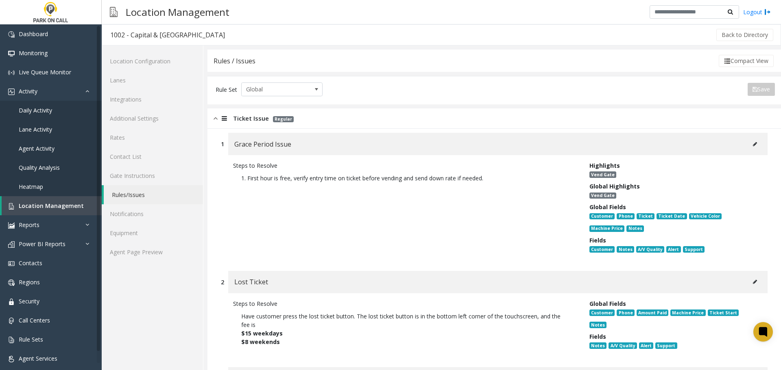 This screenshot has width=781, height=370. What do you see at coordinates (35, 129) in the screenshot?
I see `span: Lane Activity` at bounding box center [35, 129].